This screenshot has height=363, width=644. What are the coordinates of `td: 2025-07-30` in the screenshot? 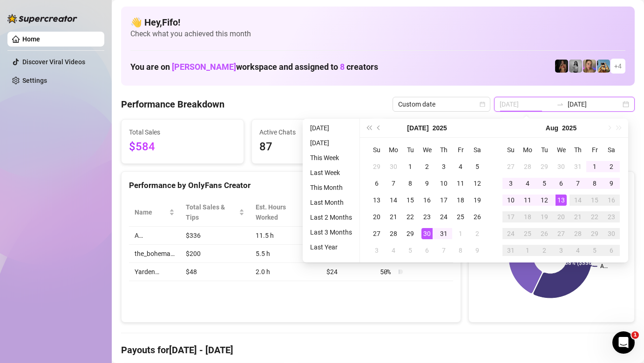 It's located at (561, 167).